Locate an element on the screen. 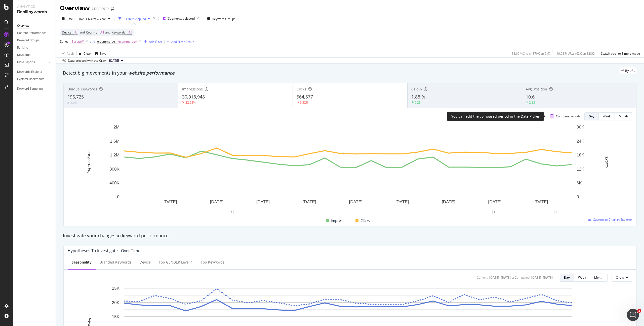 This screenshot has height=326, width=644. div: Add Filter is located at coordinates (156, 42).